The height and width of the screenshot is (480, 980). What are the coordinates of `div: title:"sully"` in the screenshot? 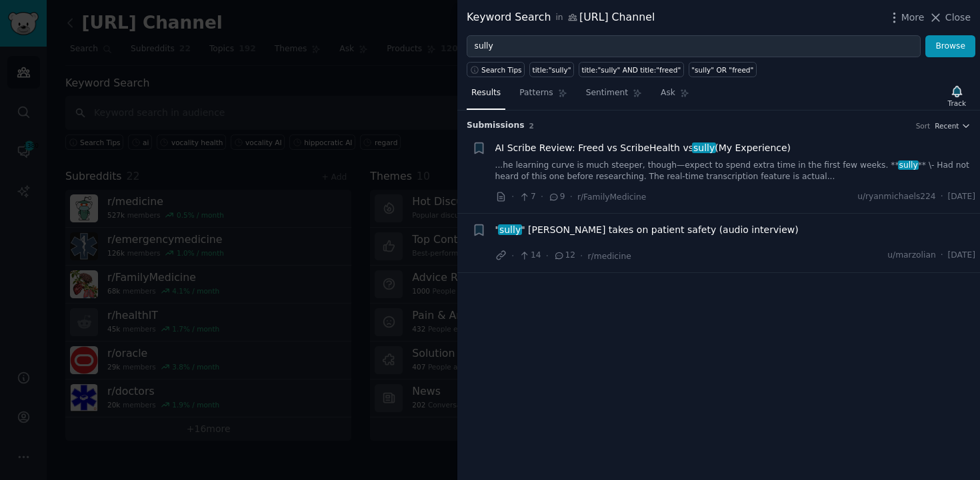 It's located at (552, 70).